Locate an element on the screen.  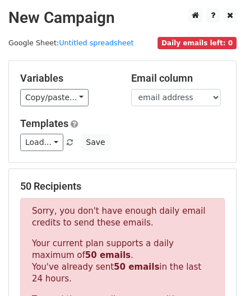
small: Google Sheet: is located at coordinates (71, 43).